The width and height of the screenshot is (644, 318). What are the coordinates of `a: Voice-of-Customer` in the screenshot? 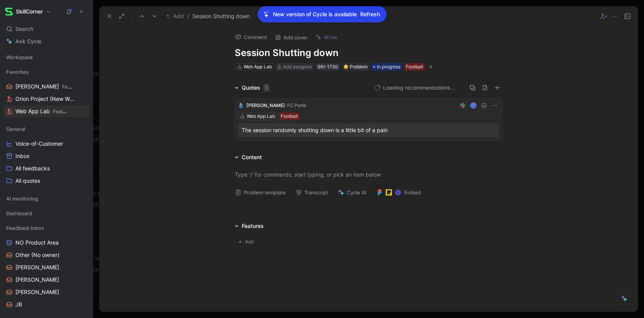 It's located at (46, 144).